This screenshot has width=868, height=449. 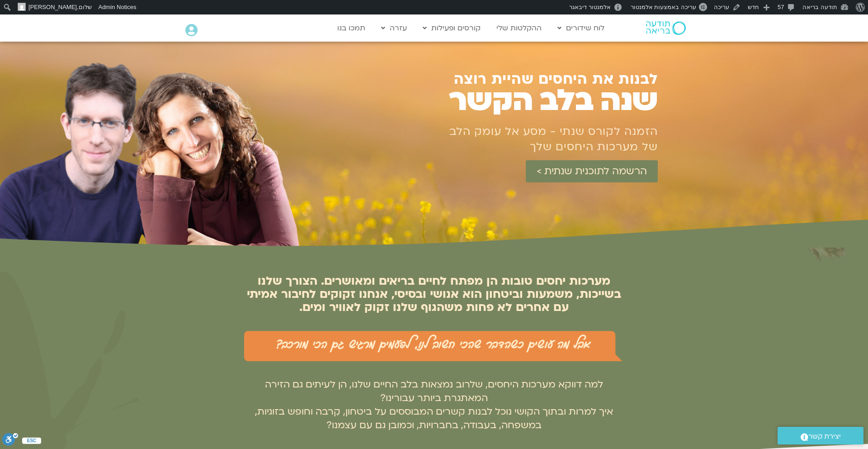 I want to click on span: הרשמה לתוכנית שנתית >, so click(x=592, y=171).